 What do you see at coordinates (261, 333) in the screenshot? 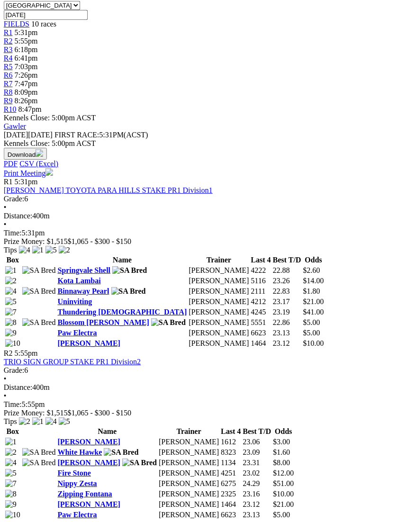
I see `td: 6623` at bounding box center [261, 333].